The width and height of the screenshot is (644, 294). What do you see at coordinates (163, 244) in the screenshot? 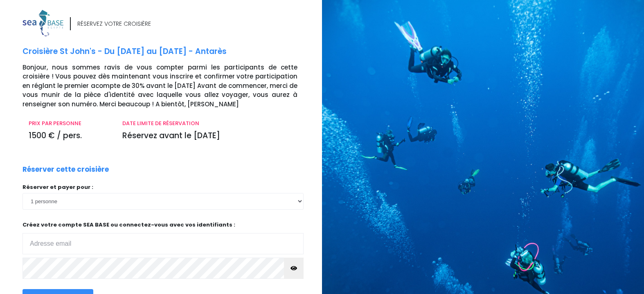
I see `input: Adresse email` at bounding box center [163, 244].